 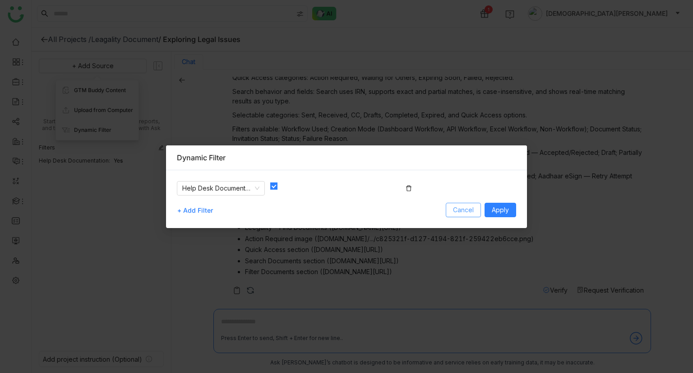 What do you see at coordinates (500, 210) in the screenshot?
I see `span: Apply` at bounding box center [500, 210].